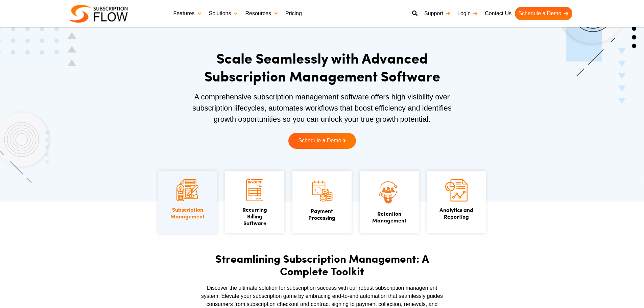 The height and width of the screenshot is (308, 644). What do you see at coordinates (294, 13) in the screenshot?
I see `a: Pricing` at bounding box center [294, 13].